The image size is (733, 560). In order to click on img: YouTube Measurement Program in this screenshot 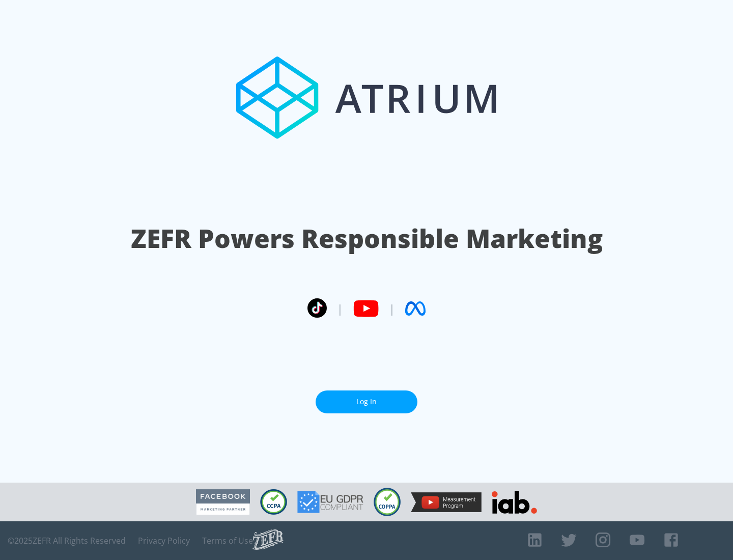, I will do `click(446, 502)`.